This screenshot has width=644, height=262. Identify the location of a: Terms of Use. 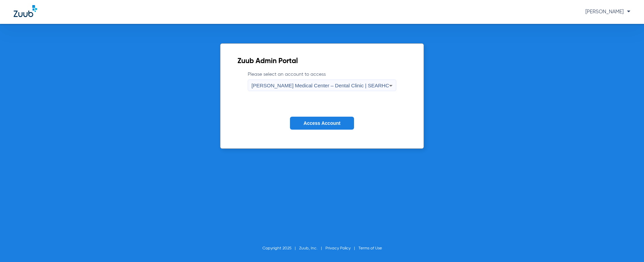
(370, 248).